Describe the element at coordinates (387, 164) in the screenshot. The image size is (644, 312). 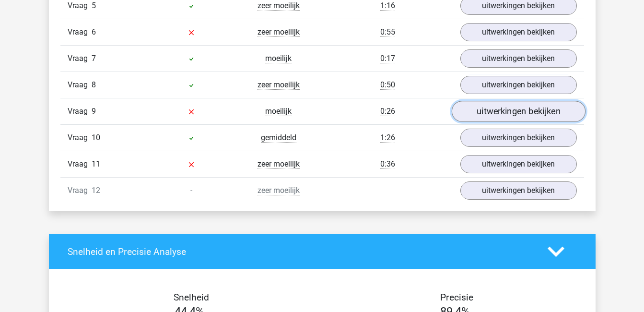
I see `span: 0:36` at that location.